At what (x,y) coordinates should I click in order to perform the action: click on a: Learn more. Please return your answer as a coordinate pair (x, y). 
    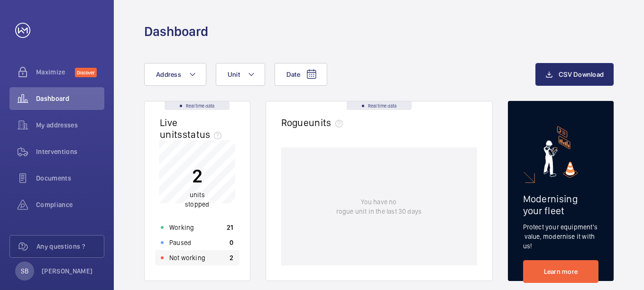
    Looking at the image, I should click on (561, 271).